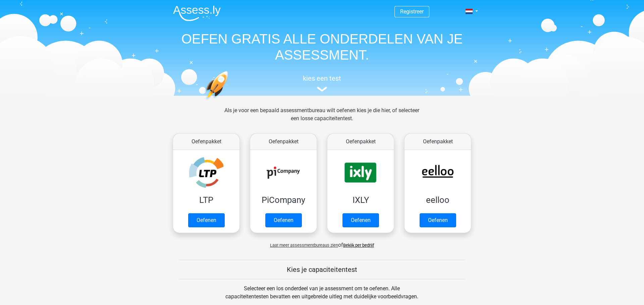 The image size is (644, 305). Describe the element at coordinates (197, 13) in the screenshot. I see `img: Assessly` at that location.